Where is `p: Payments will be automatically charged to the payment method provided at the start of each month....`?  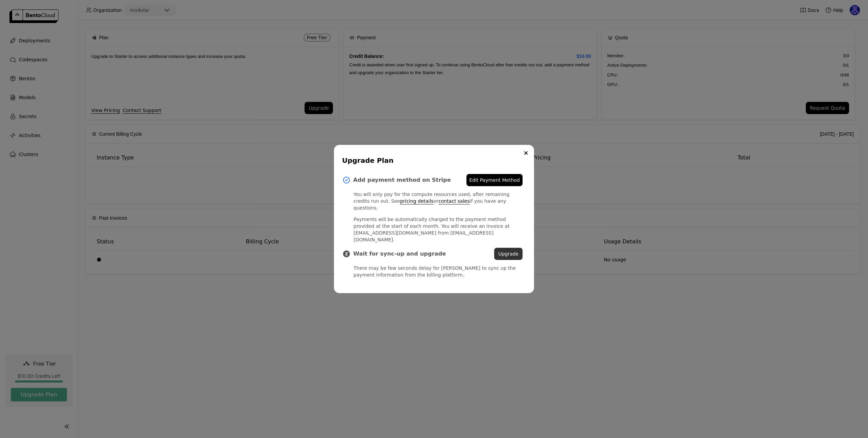 p: Payments will be automatically charged to the payment method provided at the start of each month.... is located at coordinates (438, 229).